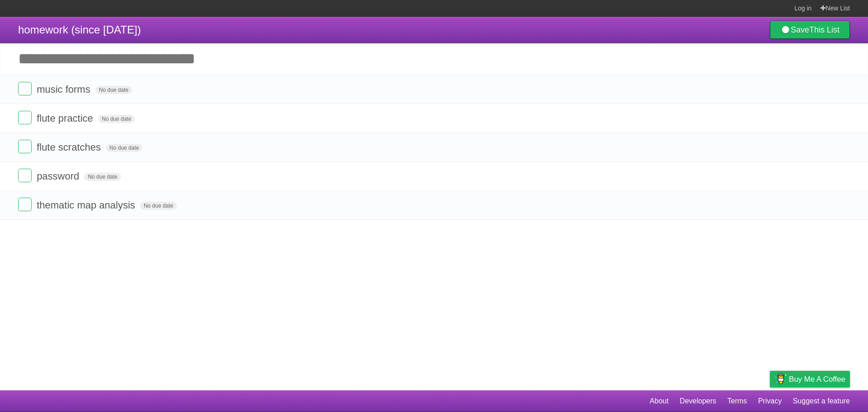 Image resolution: width=868 pixels, height=412 pixels. I want to click on span: music forms, so click(64, 89).